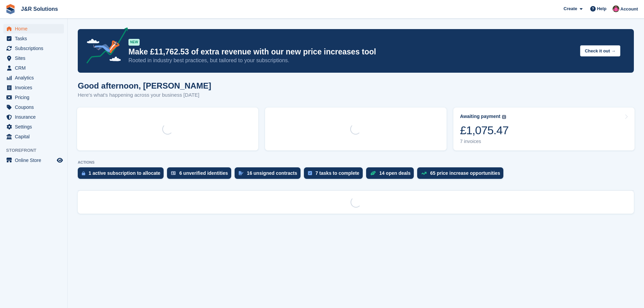 The image size is (644, 308). What do you see at coordinates (356, 163) in the screenshot?
I see `p: ACTIONS` at bounding box center [356, 163].